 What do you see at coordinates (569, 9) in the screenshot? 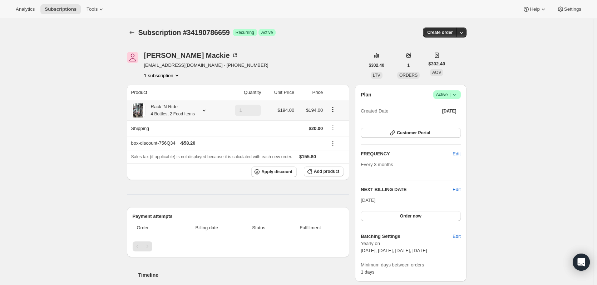
I see `button: Settings` at bounding box center [569, 9].